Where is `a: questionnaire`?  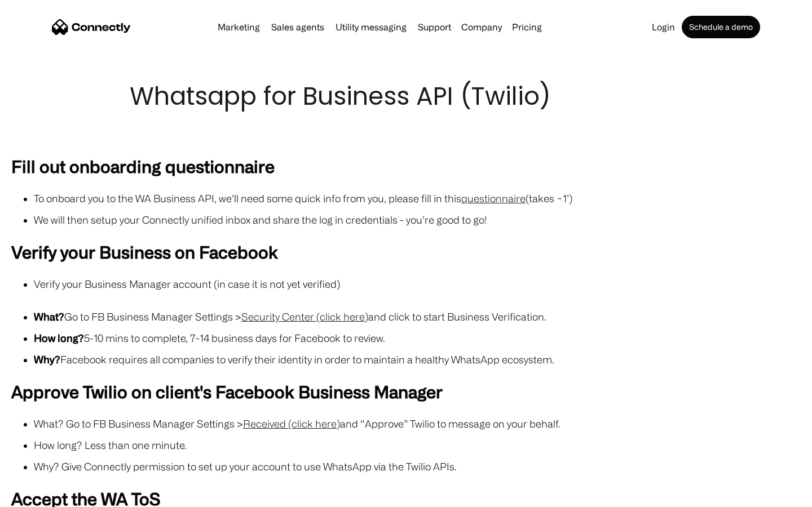 a: questionnaire is located at coordinates (493, 198).